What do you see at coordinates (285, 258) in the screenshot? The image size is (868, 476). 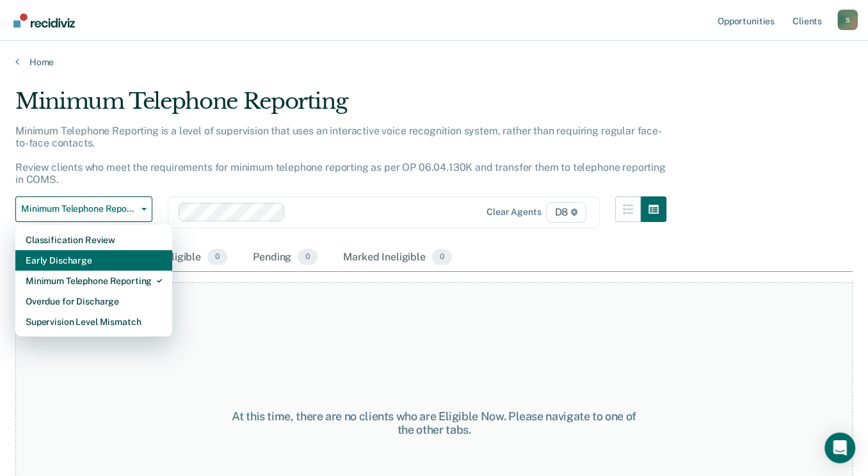 I see `div: Pending0` at bounding box center [285, 258].